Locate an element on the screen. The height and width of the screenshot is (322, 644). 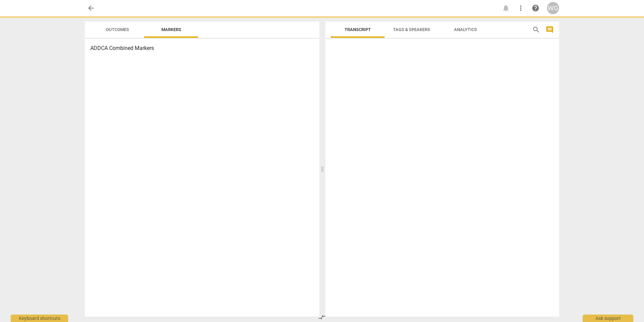
span: help is located at coordinates (535, 8).